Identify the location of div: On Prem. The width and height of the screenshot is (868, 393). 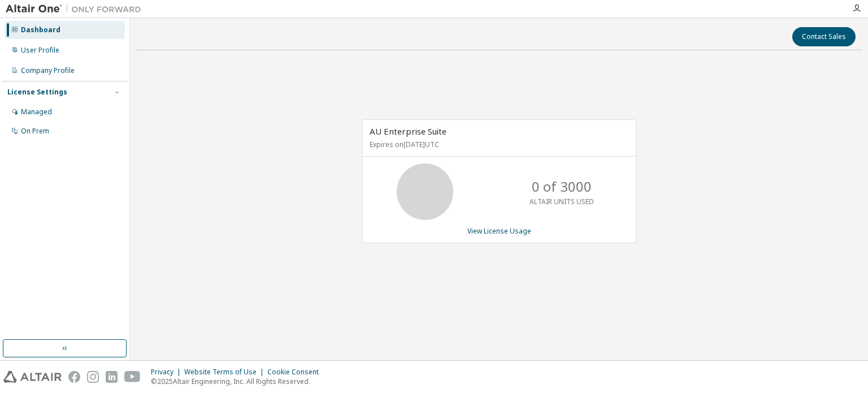
(35, 131).